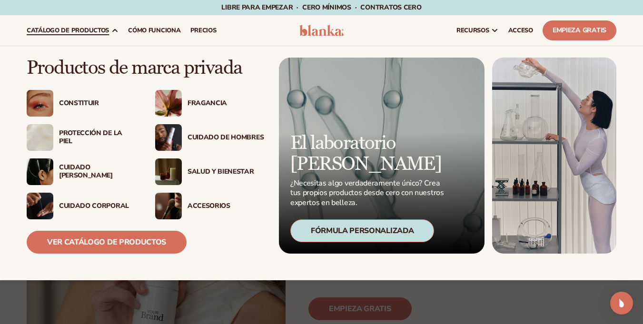 Image resolution: width=643 pixels, height=324 pixels. Describe the element at coordinates (203, 30) in the screenshot. I see `font: precios` at that location.